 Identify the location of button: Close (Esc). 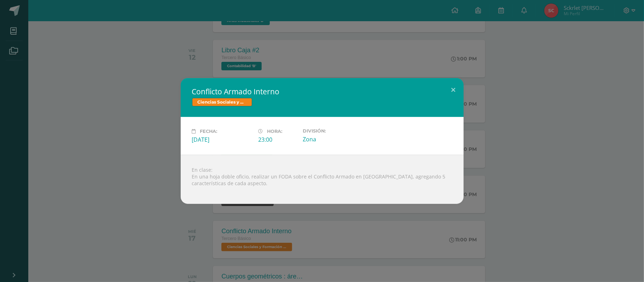
(453, 91).